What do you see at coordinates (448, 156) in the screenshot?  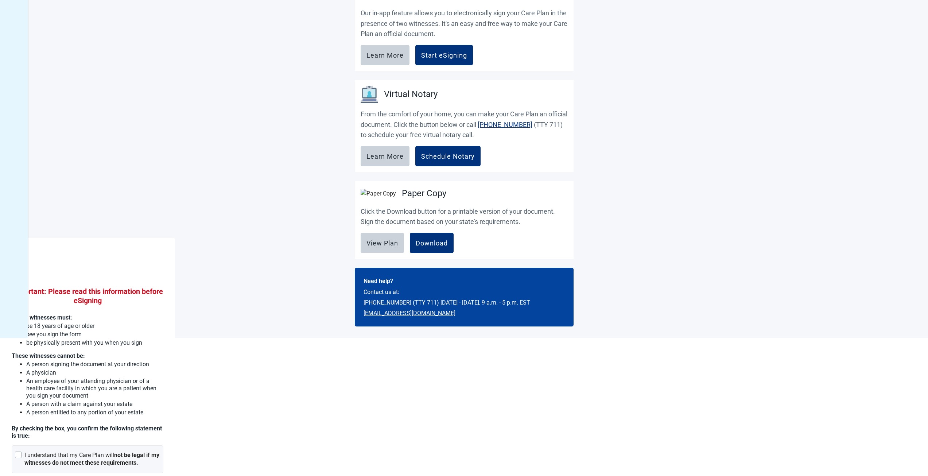 I see `div: Schedule Notary` at bounding box center [448, 156].